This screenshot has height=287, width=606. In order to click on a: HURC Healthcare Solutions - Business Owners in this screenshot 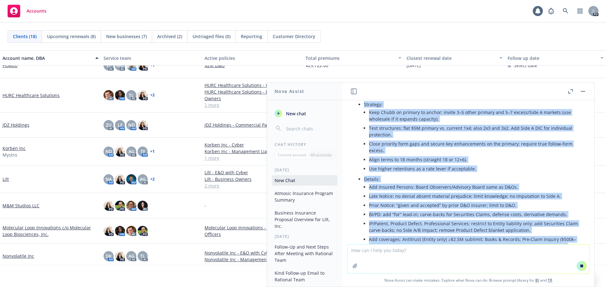, I will do `click(252, 95)`.